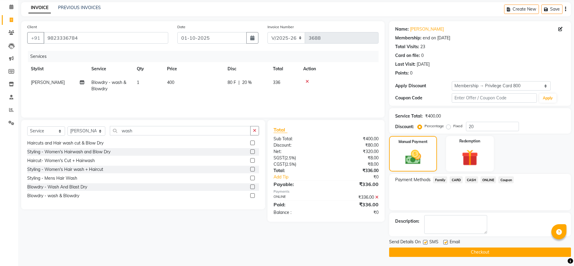  What do you see at coordinates (423, 47) in the screenshot?
I see `div: 23` at bounding box center [423, 47].